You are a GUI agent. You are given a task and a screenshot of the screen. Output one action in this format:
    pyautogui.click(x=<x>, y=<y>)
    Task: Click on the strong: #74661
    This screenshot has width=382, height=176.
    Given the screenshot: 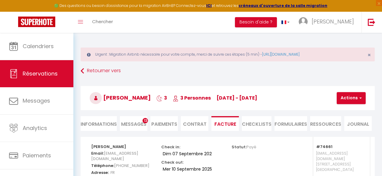 What is the action you would take?
    pyautogui.click(x=324, y=147)
    